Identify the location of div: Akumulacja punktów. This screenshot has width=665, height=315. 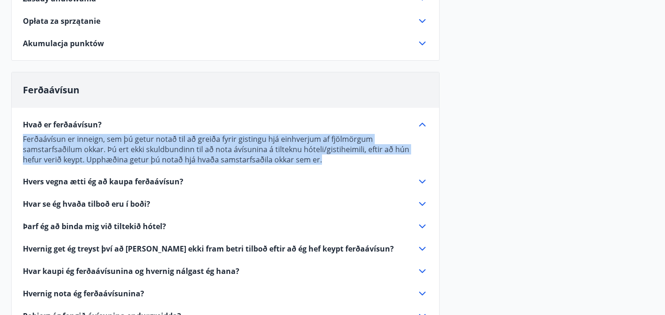
(225, 43).